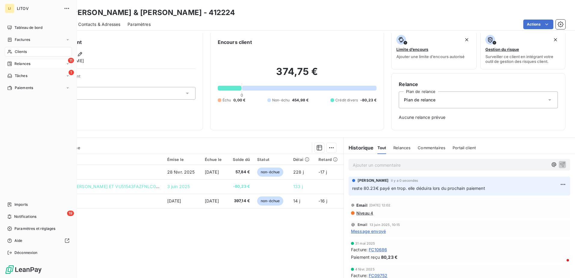 Image resolution: width=575 pixels, height=278 pixels. What do you see at coordinates (71, 73) in the screenshot?
I see `span: 1` at bounding box center [71, 73].